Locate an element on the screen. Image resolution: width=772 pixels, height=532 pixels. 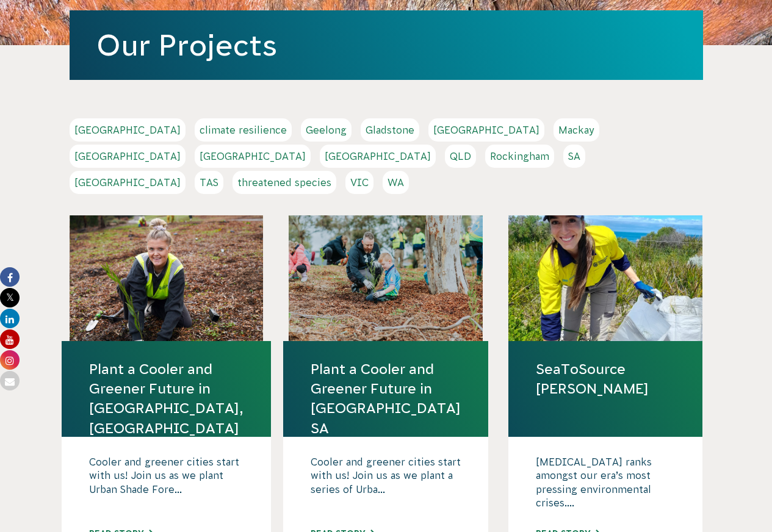
a: threatened species is located at coordinates (284, 182).